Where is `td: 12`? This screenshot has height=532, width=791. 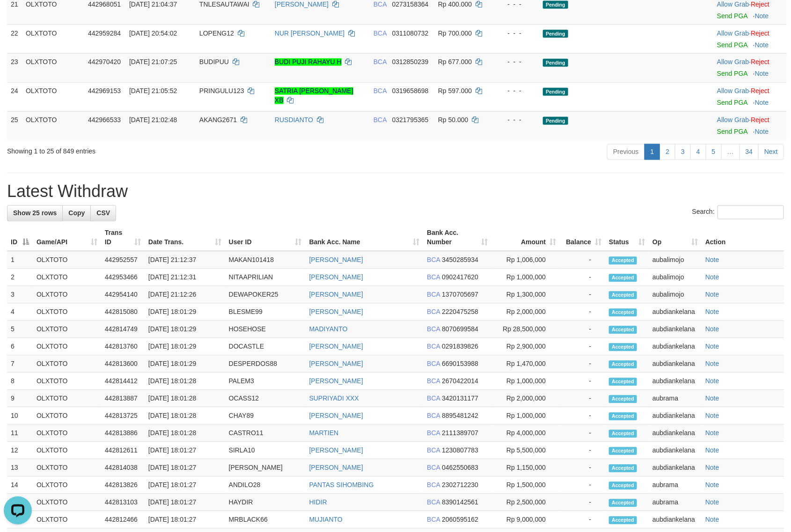
td: 12 is located at coordinates (20, 451).